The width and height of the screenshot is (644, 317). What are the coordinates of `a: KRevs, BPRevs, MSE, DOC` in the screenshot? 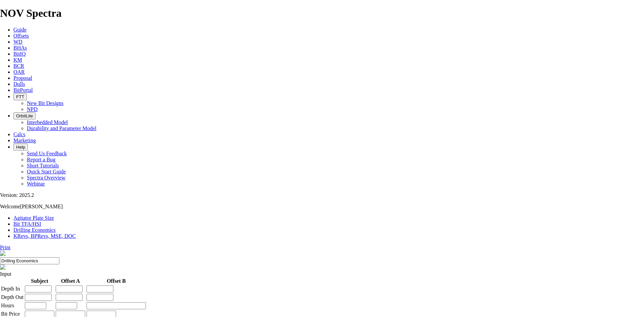 It's located at (44, 235).